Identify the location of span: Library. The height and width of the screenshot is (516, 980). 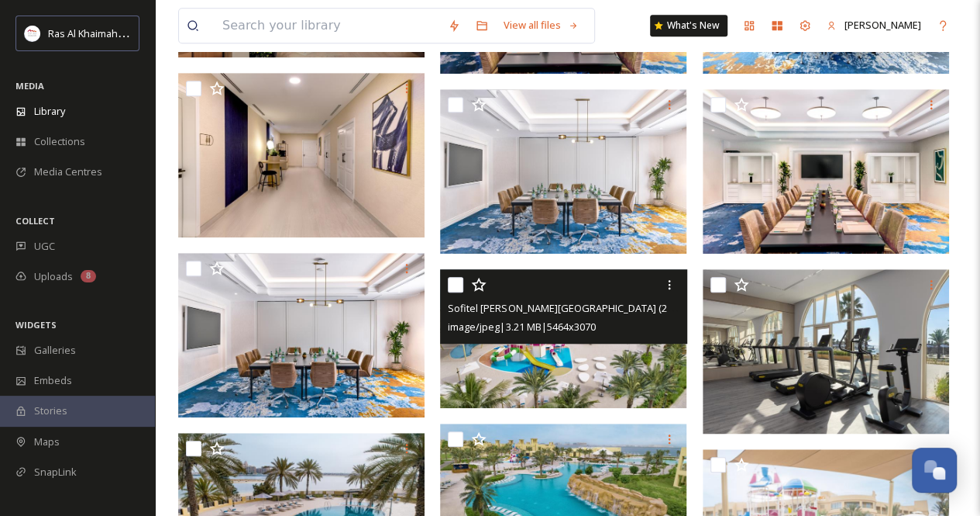
(49, 111).